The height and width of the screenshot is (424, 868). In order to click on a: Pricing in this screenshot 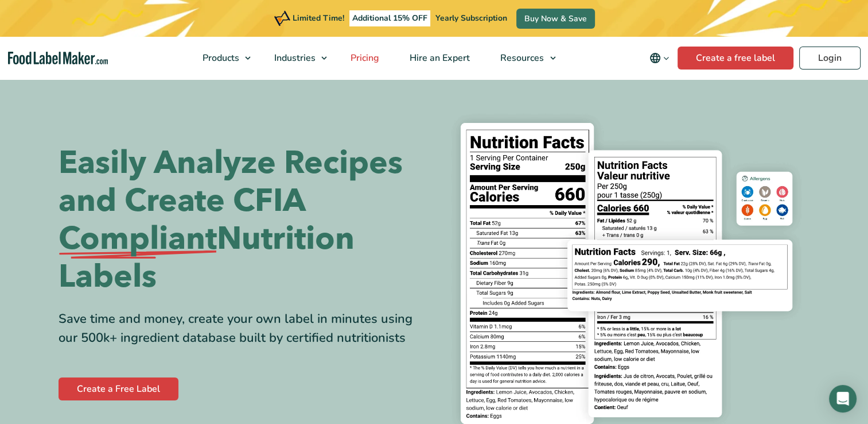, I will do `click(364, 58)`.